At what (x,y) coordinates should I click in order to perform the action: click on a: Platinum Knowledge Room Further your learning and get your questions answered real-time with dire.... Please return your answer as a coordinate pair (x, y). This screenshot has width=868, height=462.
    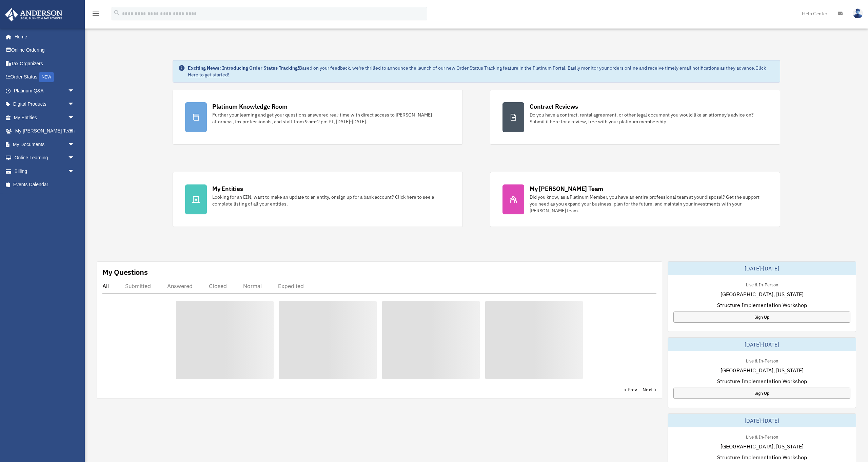
    Looking at the image, I should click on (318, 117).